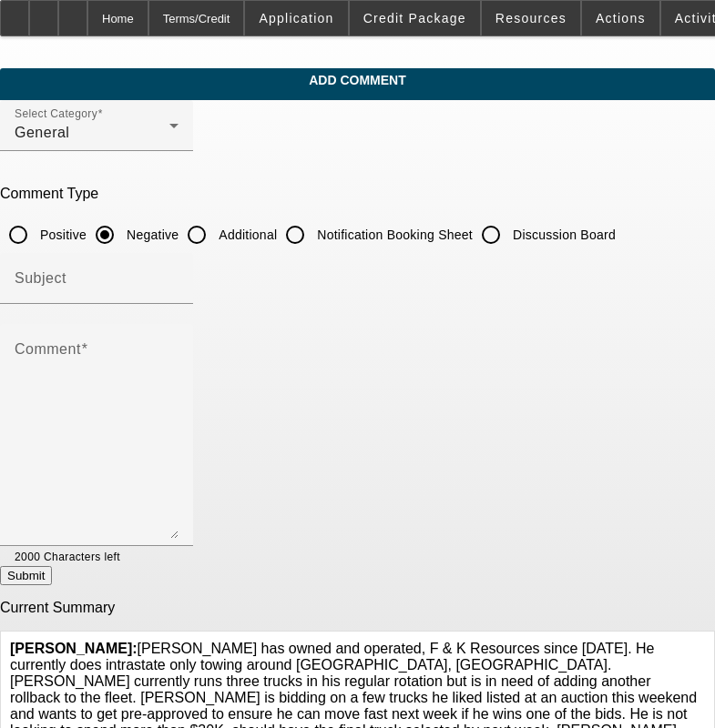 The image size is (715, 728). Describe the element at coordinates (150, 235) in the screenshot. I see `label: Negative` at that location.